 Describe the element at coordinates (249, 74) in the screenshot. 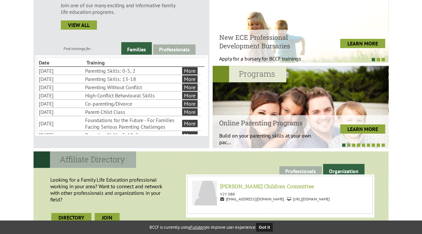

I see `h2: Programs` at that location.